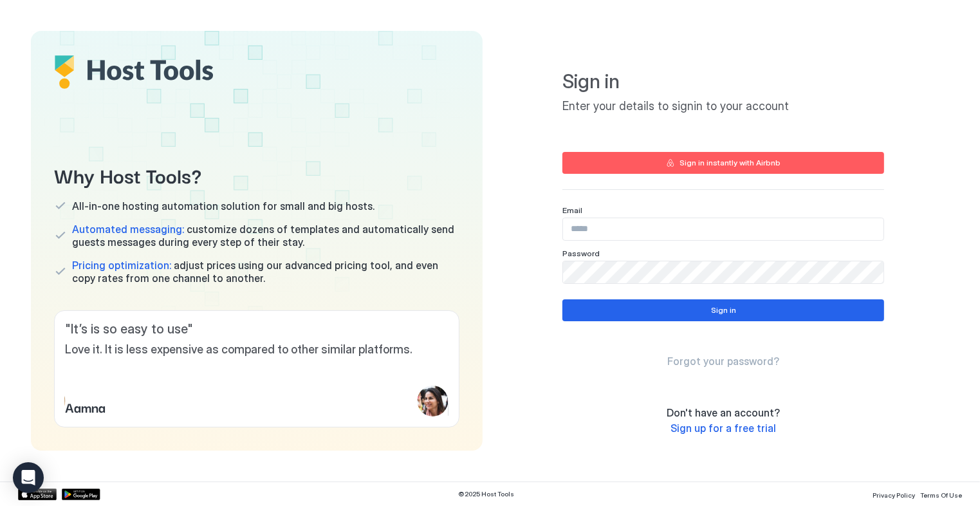 The width and height of the screenshot is (980, 506). Describe the element at coordinates (256, 349) in the screenshot. I see `span: Love it. It is less expensive as compared to other similar platforms.` at that location.